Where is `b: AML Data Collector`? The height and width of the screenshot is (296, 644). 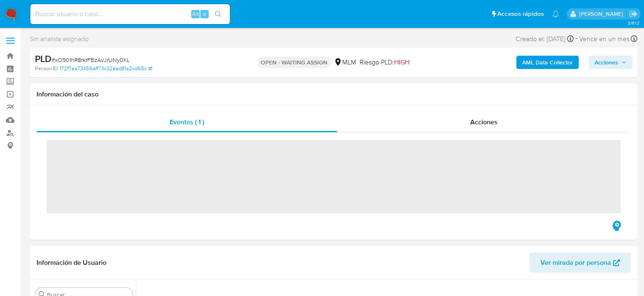 b: AML Data Collector is located at coordinates (547, 63).